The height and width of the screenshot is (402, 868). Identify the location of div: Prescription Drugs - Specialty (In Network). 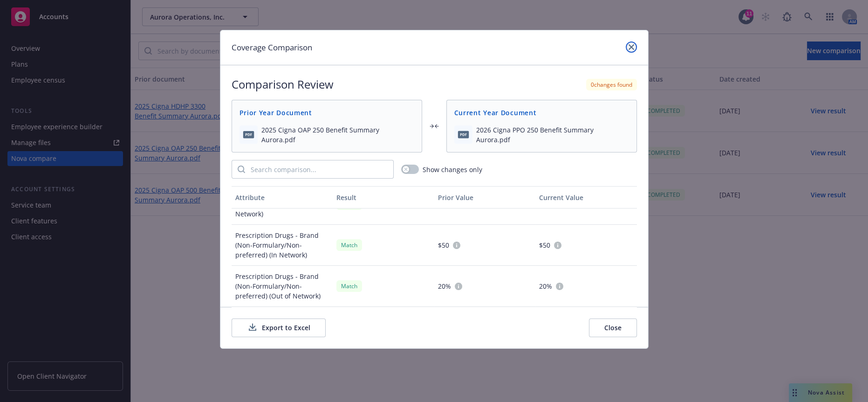
(282, 322).